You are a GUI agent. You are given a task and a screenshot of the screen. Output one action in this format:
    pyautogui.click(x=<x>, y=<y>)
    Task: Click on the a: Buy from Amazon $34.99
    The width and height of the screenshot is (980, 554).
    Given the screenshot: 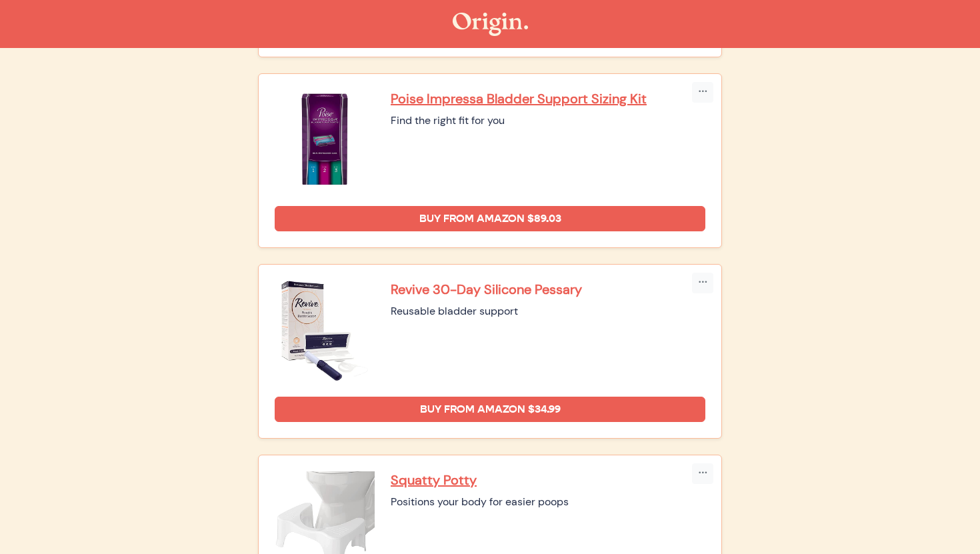 What is the action you would take?
    pyautogui.click(x=490, y=410)
    